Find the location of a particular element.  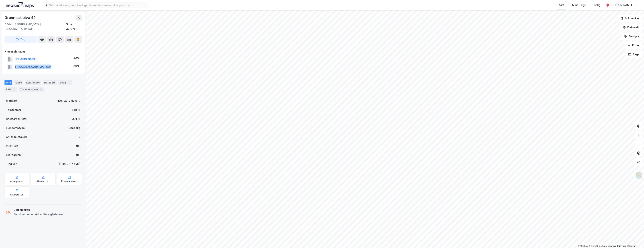

a: Mapbox is located at coordinates (582, 246).